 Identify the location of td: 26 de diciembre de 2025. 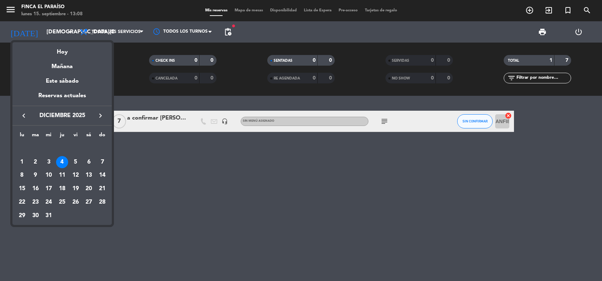
(76, 202).